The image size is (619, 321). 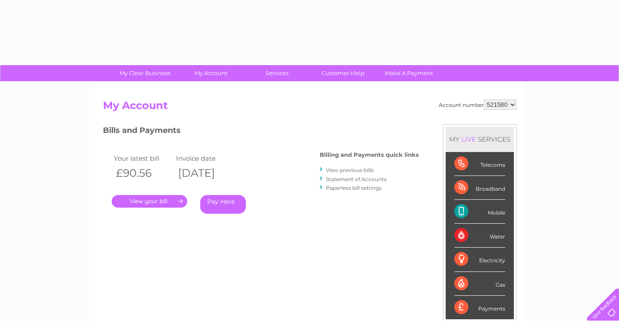 I want to click on h3: Bills and Payments, so click(x=261, y=132).